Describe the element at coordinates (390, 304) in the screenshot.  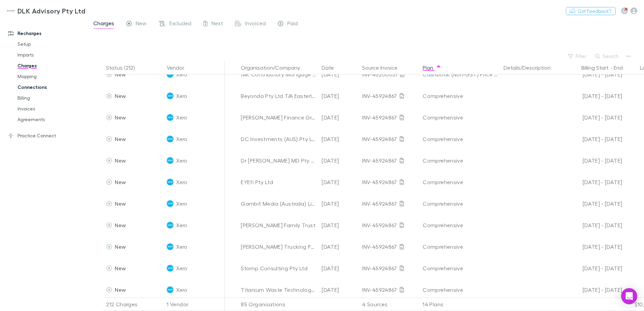
I see `div: 4 Sources` at that location.